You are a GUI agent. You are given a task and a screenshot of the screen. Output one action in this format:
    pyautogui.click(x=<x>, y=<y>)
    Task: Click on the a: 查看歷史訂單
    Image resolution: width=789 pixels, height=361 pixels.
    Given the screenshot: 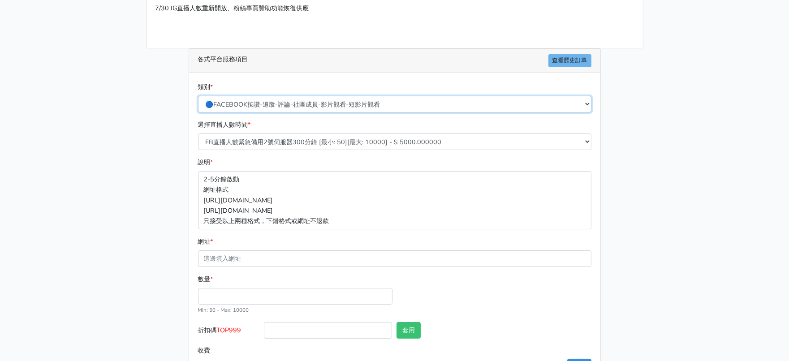 What is the action you would take?
    pyautogui.click(x=570, y=60)
    